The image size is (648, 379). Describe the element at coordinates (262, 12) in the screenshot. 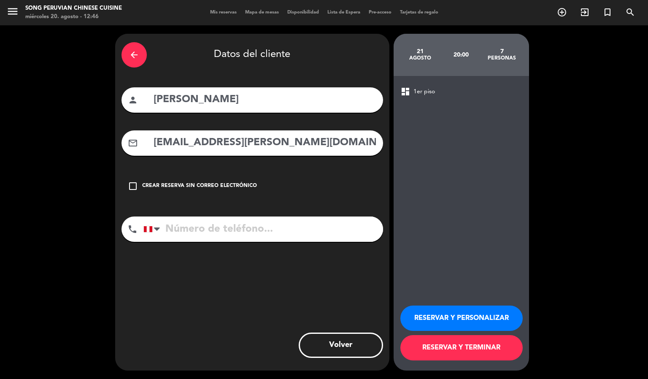

I see `span: Mapa de mesas` at that location.